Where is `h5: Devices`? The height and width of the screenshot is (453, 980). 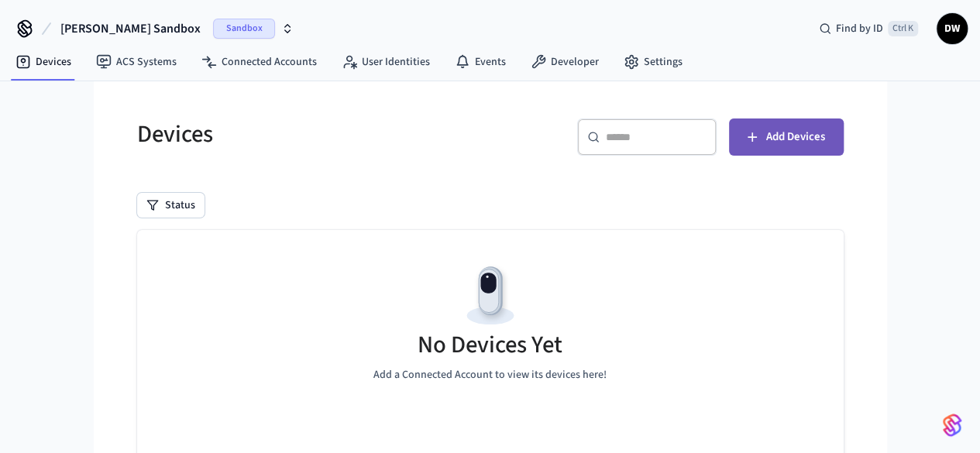 h5: Devices is located at coordinates (309, 134).